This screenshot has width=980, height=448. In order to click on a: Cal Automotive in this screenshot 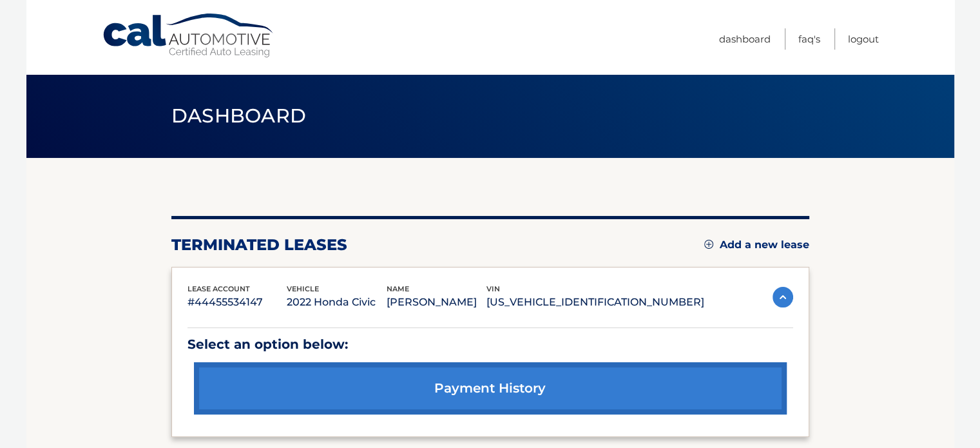, I will do `click(189, 35)`.